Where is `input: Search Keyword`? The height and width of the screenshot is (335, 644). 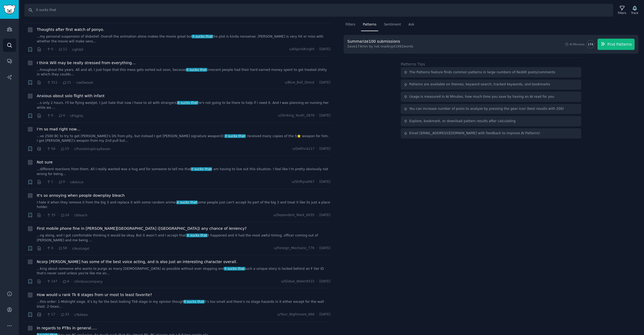 input: Search Keyword is located at coordinates (319, 10).